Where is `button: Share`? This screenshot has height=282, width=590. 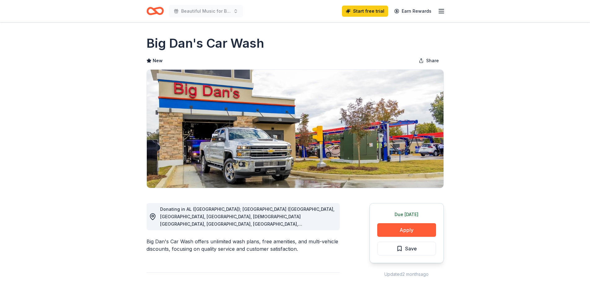
button: Share is located at coordinates (429, 61).